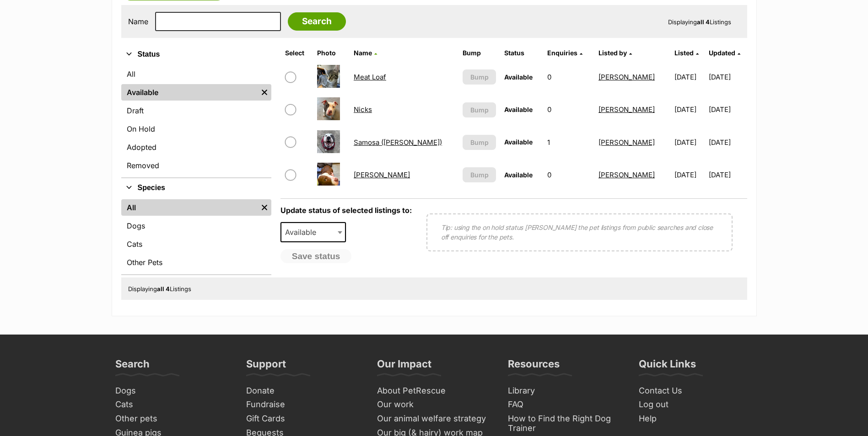 This screenshot has height=436, width=868. What do you see at coordinates (304, 405) in the screenshot?
I see `a: Fundraise` at bounding box center [304, 405].